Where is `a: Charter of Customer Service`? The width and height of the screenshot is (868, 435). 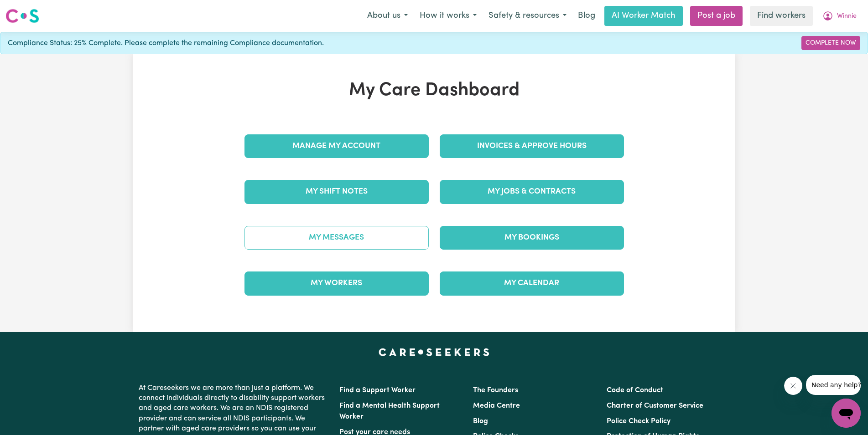 a: Charter of Customer Service is located at coordinates (654, 406).